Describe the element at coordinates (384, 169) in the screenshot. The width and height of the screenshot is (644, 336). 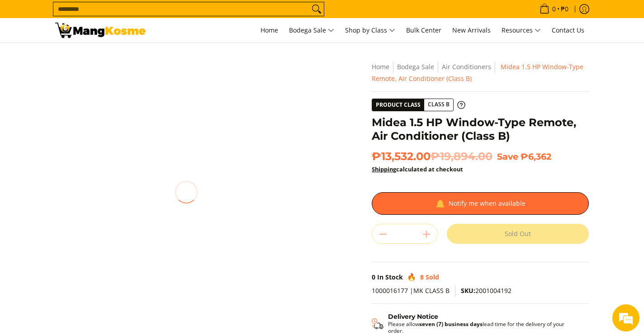
I see `a: Shipping` at that location.